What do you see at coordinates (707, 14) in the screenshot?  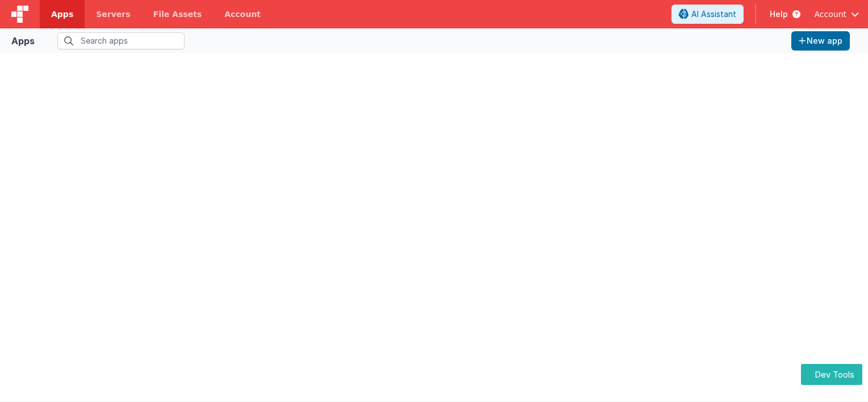 I see `button: AI Assistant` at bounding box center [707, 14].